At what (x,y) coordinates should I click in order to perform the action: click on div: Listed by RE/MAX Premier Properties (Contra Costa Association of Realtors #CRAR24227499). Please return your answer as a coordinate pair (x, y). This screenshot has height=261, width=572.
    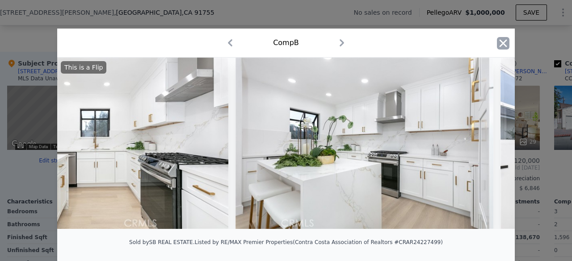
    Looking at the image, I should click on (318, 243).